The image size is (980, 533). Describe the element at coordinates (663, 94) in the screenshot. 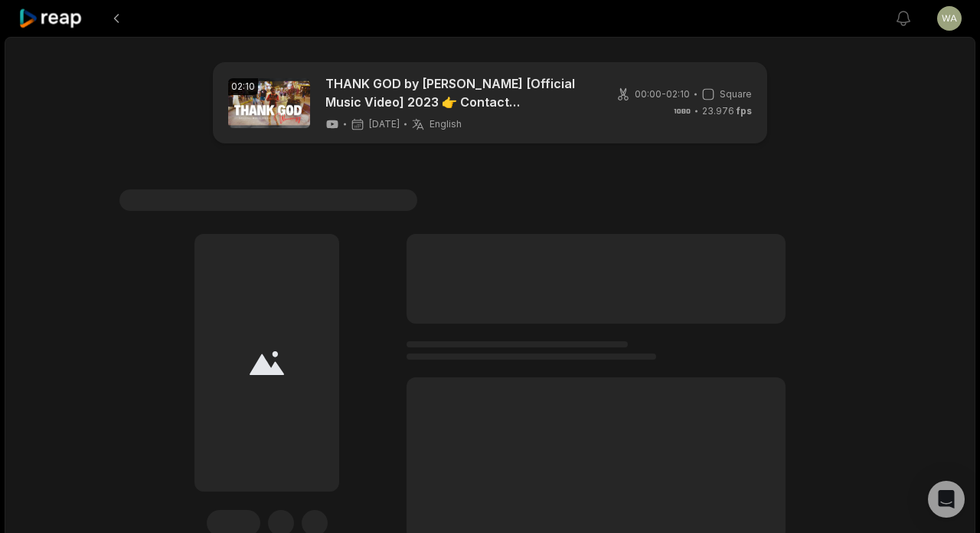

I see `span: 00:00 - 02:10` at that location.